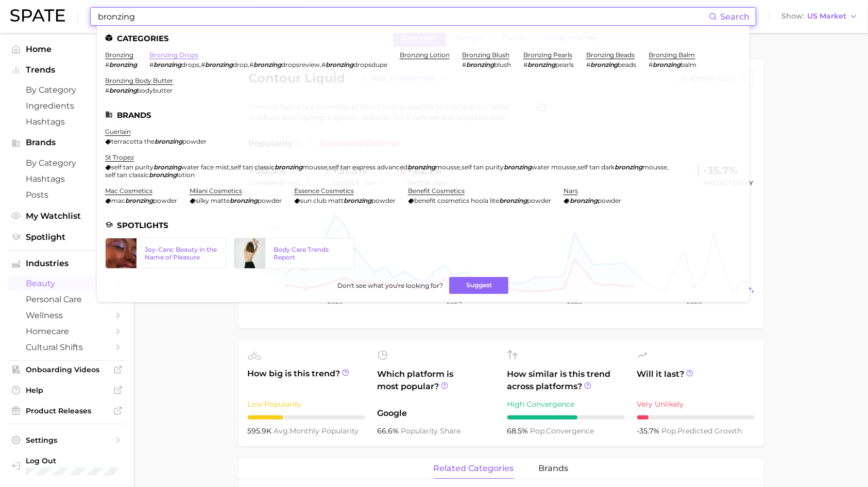 Image resolution: width=868 pixels, height=487 pixels. I want to click on span: wellness, so click(67, 315).